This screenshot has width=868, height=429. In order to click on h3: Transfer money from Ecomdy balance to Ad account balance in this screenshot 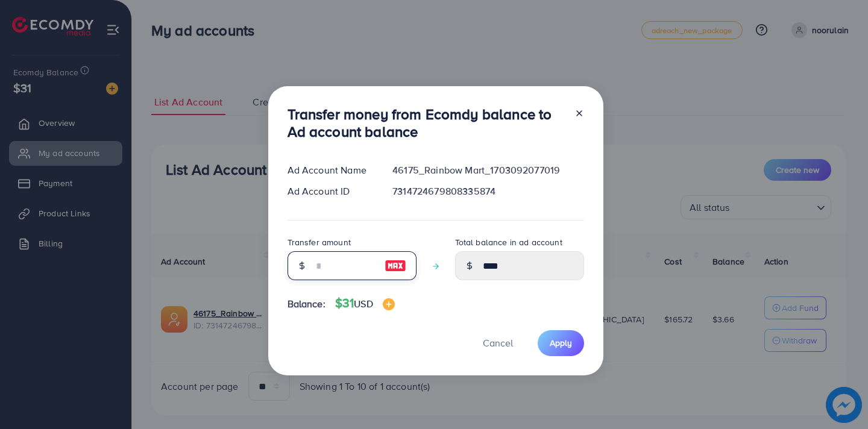, I will do `click(426, 123)`.